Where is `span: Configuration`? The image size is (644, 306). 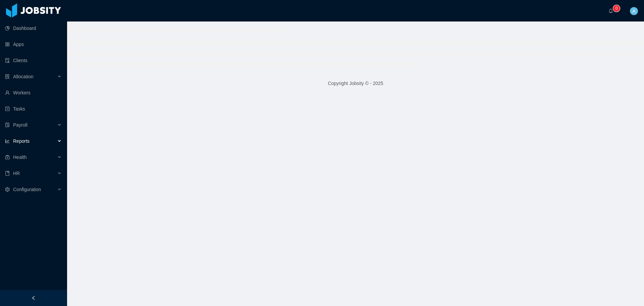
span: Configuration is located at coordinates (27, 190).